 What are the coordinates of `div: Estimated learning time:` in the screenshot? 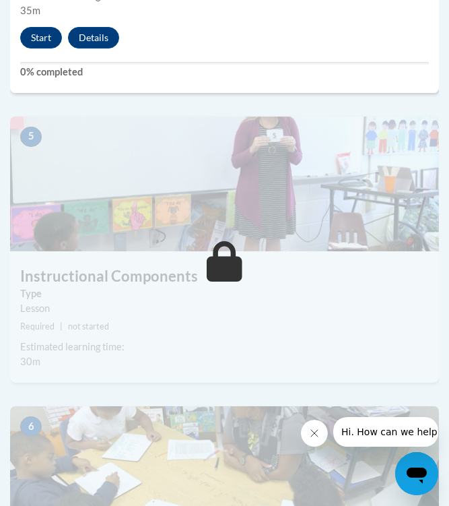 It's located at (224, 347).